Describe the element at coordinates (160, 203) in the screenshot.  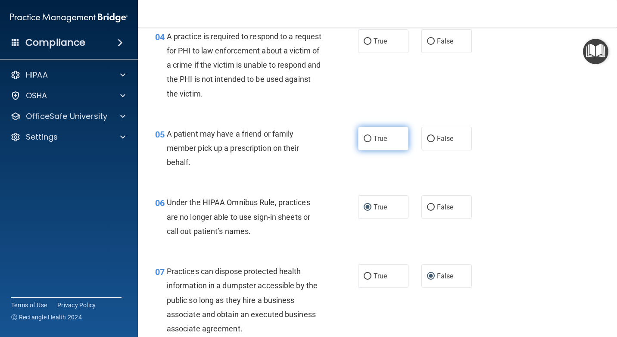
I see `span: 06` at that location.